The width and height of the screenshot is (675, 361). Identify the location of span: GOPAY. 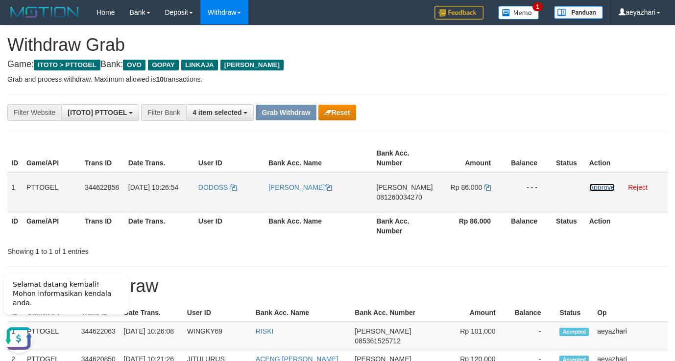
(163, 65).